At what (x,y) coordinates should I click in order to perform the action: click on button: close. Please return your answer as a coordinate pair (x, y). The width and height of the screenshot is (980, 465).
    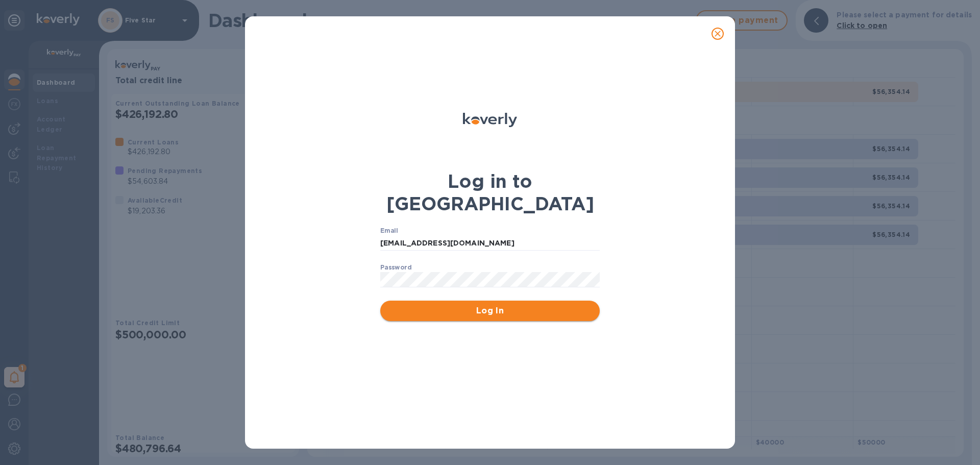
    Looking at the image, I should click on (717, 33).